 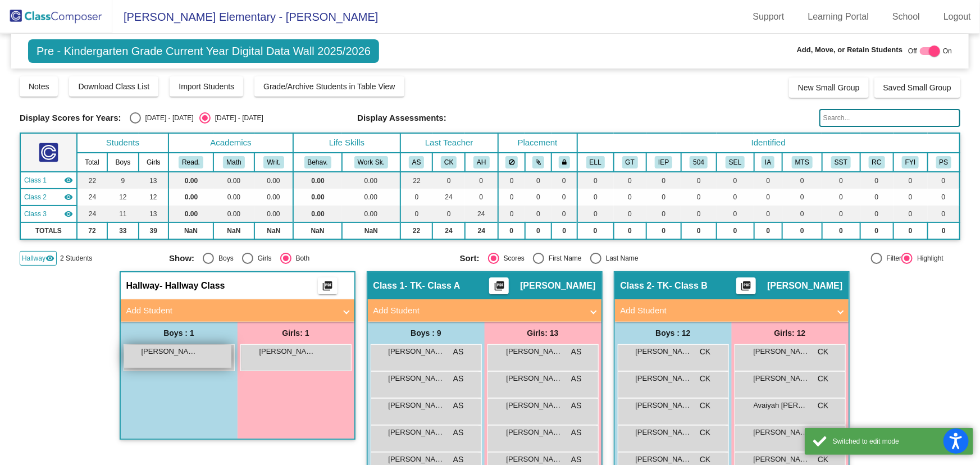 What do you see at coordinates (35, 214) in the screenshot?
I see `span: Class 3` at bounding box center [35, 214].